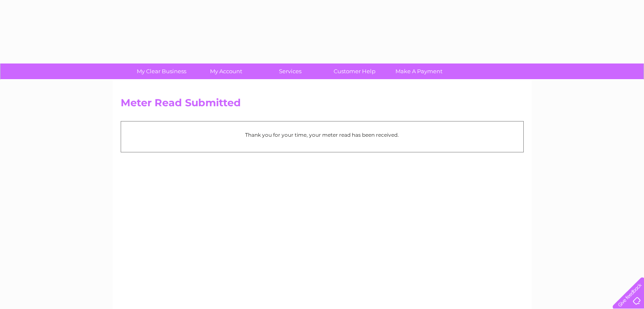  I want to click on a: My Clear Business, so click(161, 71).